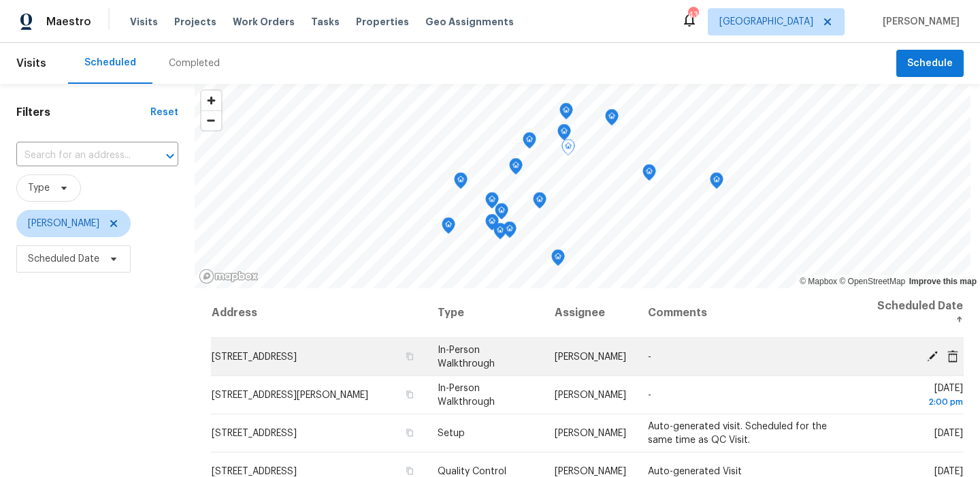 The height and width of the screenshot is (477, 980). What do you see at coordinates (737, 433) in the screenshot?
I see `span: Auto-generated visit. Scheduled for the same time as QC Visit.` at bounding box center [737, 433].